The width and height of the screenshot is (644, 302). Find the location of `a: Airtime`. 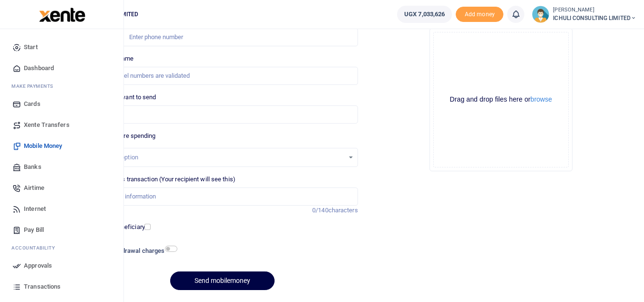

a: Airtime is located at coordinates (62, 188).